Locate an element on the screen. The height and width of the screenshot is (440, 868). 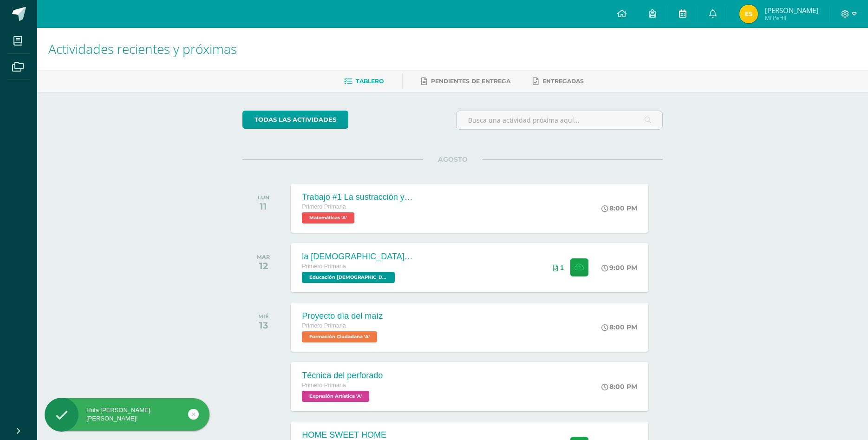
a: Tablero is located at coordinates (364, 81).